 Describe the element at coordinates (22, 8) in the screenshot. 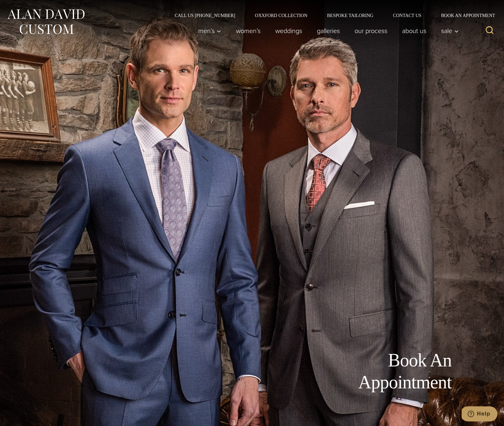

I see `span: Help` at that location.